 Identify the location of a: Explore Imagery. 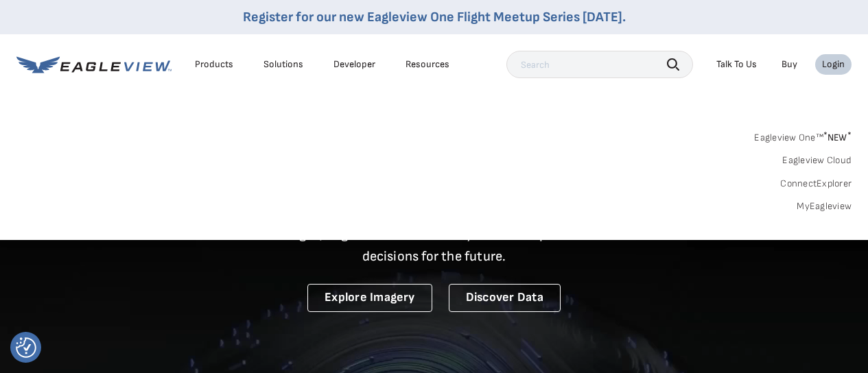
(370, 298).